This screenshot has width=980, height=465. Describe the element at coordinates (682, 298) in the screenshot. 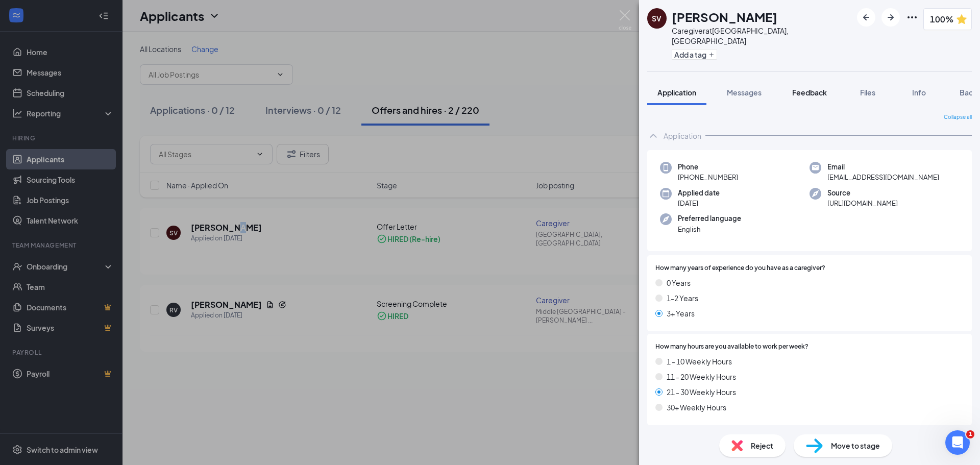

I see `span: 1-2 Years` at that location.